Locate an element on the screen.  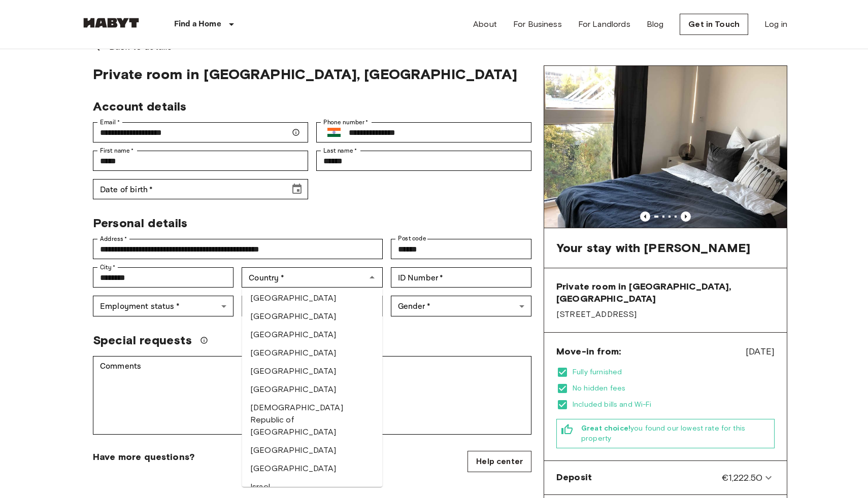
div: First name is located at coordinates (201, 161).